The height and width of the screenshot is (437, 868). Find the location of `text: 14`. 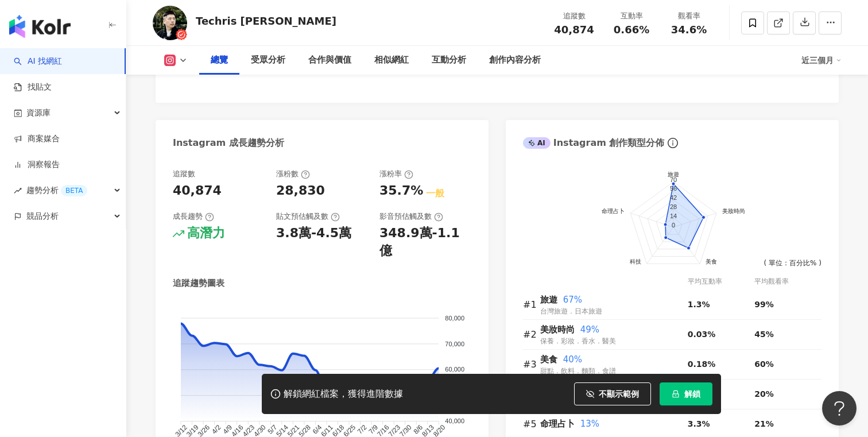

text: 14 is located at coordinates (673, 216).